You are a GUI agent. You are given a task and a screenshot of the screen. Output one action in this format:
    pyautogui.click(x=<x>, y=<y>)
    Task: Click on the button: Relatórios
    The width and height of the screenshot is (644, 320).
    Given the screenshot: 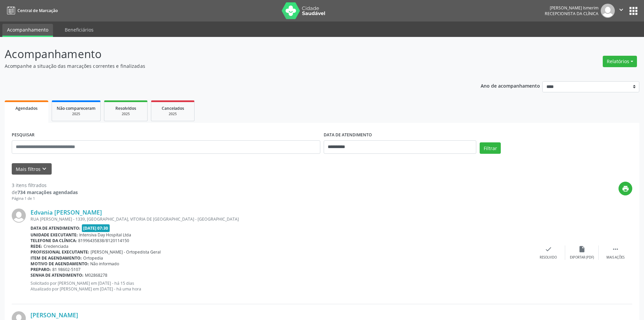 What is the action you would take?
    pyautogui.click(x=619, y=61)
    